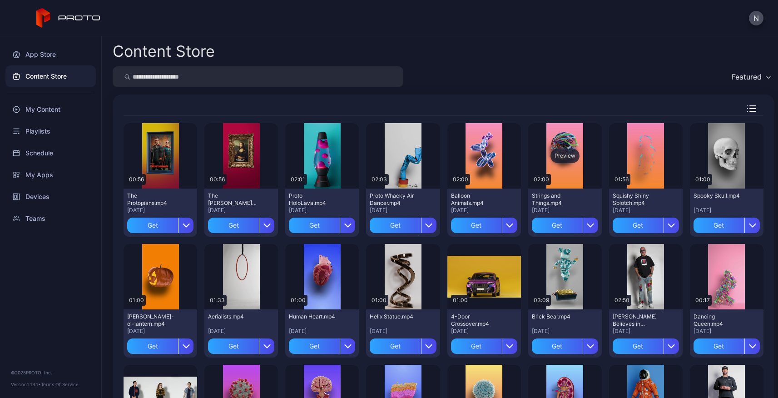 The image size is (778, 398). What do you see at coordinates (152, 320) in the screenshot?
I see `div: Jack-o'-lantern.mp4` at bounding box center [152, 320].